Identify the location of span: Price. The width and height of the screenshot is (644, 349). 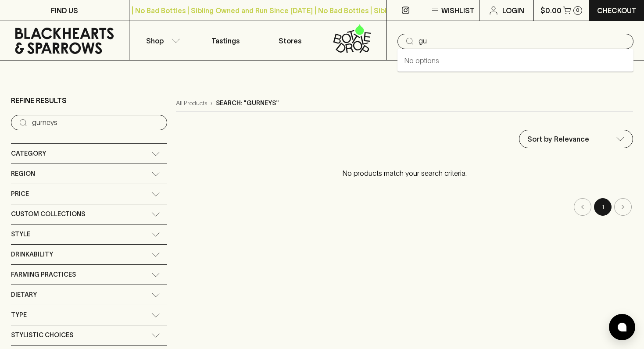
(20, 194).